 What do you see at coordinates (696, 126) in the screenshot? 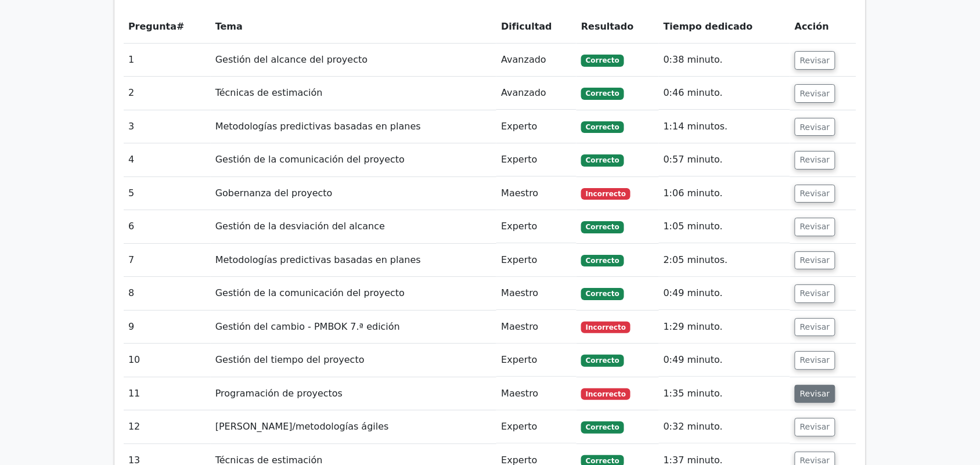
I see `font: 1:14 minutos.` at bounding box center [696, 126].